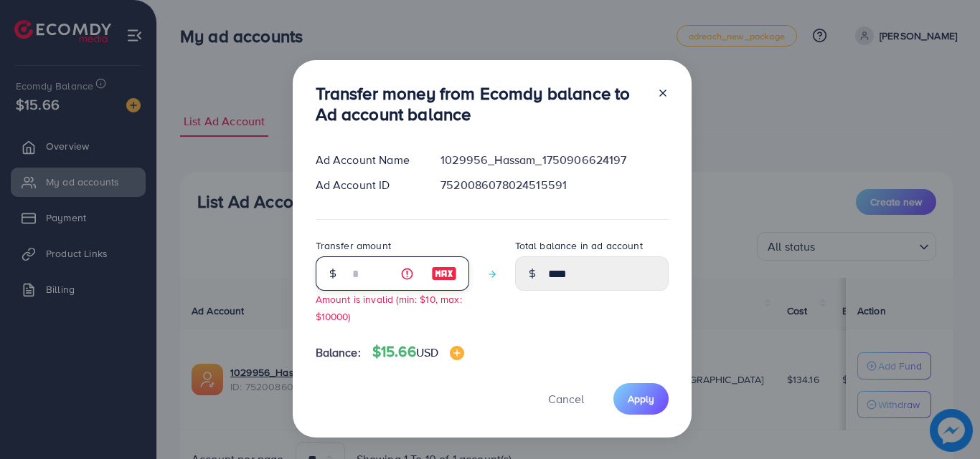 Image resolution: width=980 pixels, height=459 pixels. I want to click on h3: Transfer money from Ecomdy balance to Ad account balance, so click(481, 104).